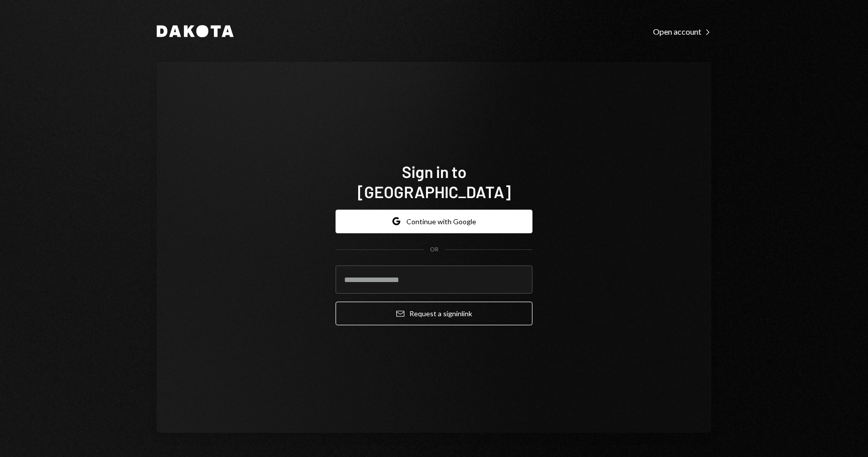 This screenshot has width=868, height=457. I want to click on a: Open account, so click(682, 31).